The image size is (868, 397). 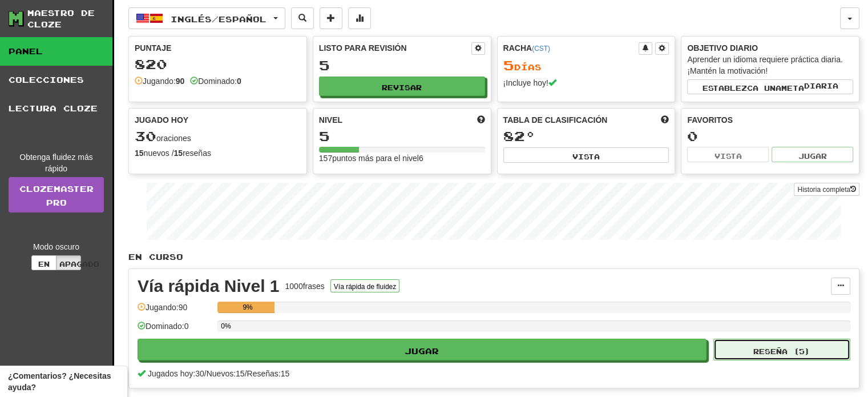 What do you see at coordinates (44, 263) in the screenshot?
I see `button: En` at bounding box center [44, 263].